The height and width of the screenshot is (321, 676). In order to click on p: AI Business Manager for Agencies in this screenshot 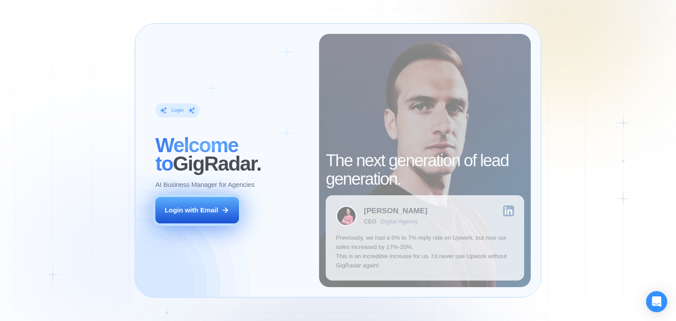, I will do `click(205, 185)`.